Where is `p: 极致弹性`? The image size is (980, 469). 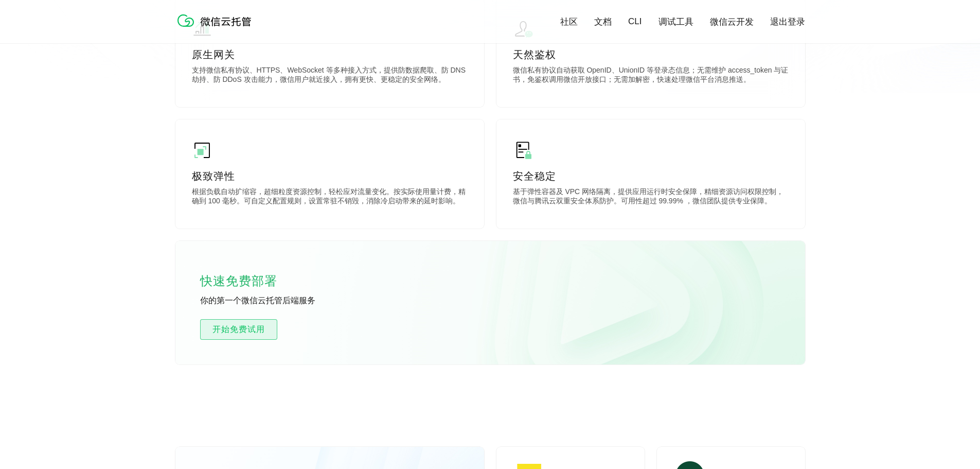 p: 极致弹性 is located at coordinates (330, 176).